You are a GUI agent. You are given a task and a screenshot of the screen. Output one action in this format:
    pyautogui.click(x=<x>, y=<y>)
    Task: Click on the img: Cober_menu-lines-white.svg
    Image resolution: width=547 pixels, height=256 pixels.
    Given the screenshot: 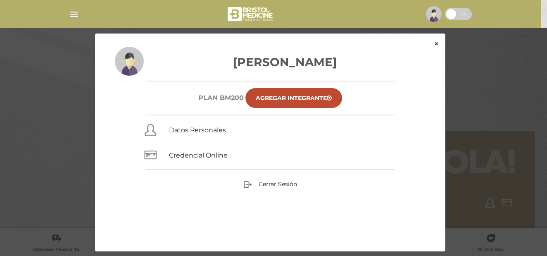 What is the action you would take?
    pyautogui.click(x=74, y=14)
    